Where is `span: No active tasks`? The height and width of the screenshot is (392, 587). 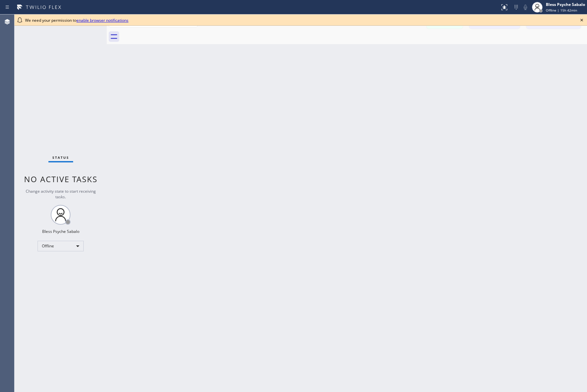
span: No active tasks is located at coordinates (60, 179).